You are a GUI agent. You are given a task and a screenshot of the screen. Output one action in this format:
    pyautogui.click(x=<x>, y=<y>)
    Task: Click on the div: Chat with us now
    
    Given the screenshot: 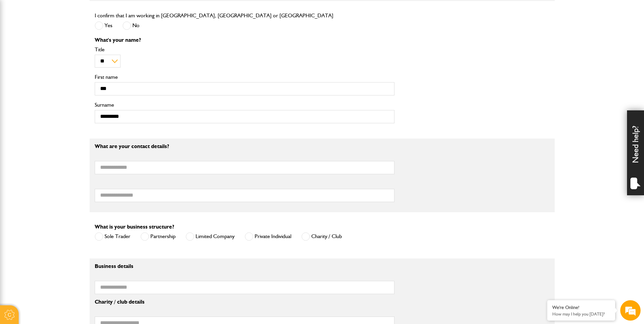 What is the action you would take?
    pyautogui.click(x=75, y=42)
    